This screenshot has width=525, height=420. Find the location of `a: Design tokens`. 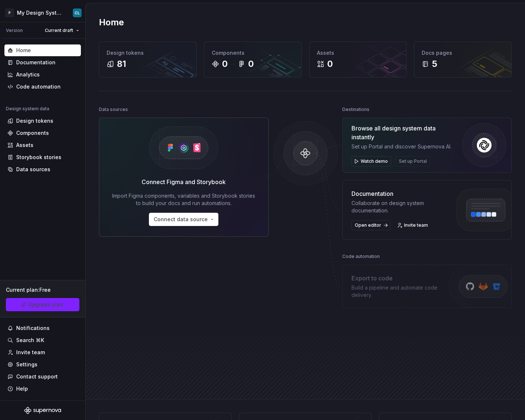

a: Design tokens is located at coordinates (43, 121).